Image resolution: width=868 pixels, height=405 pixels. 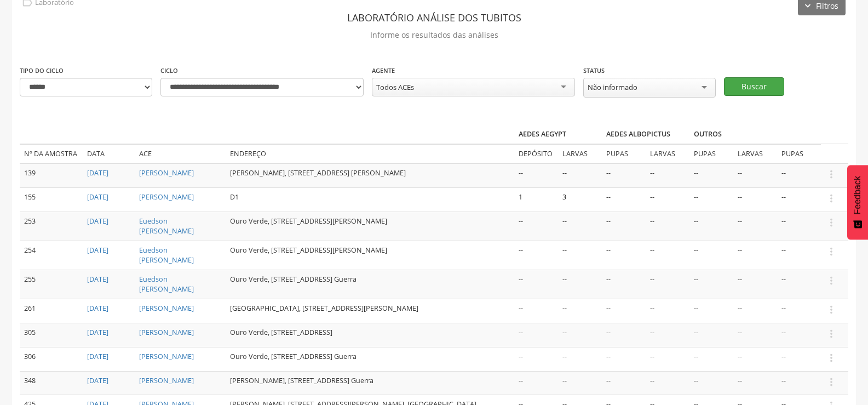 I want to click on td: Data, so click(x=108, y=153).